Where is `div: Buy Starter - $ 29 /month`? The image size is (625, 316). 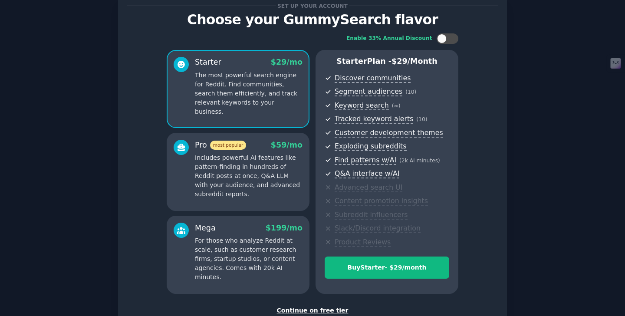
div: Buy Starter - $ 29 /month is located at coordinates (387, 267).